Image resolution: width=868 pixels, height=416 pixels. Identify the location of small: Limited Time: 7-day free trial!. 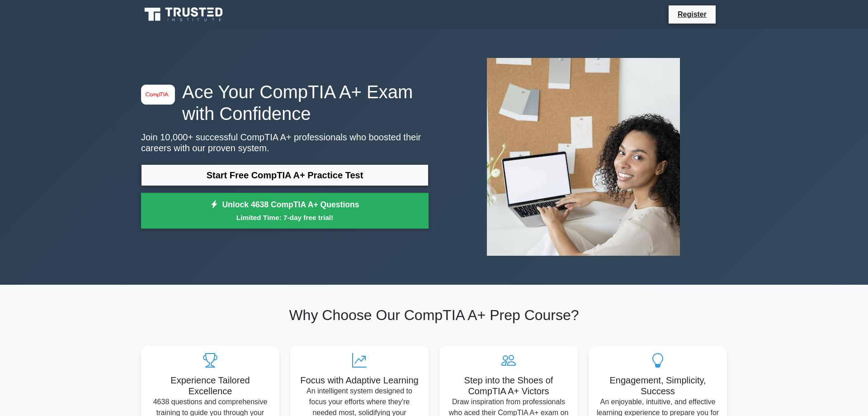
(285, 217).